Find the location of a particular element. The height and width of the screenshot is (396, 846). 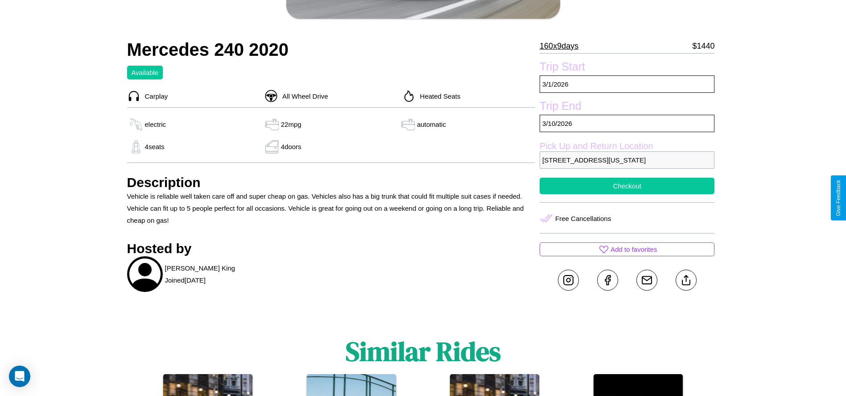

h1: Similar Rides is located at coordinates (423, 351).